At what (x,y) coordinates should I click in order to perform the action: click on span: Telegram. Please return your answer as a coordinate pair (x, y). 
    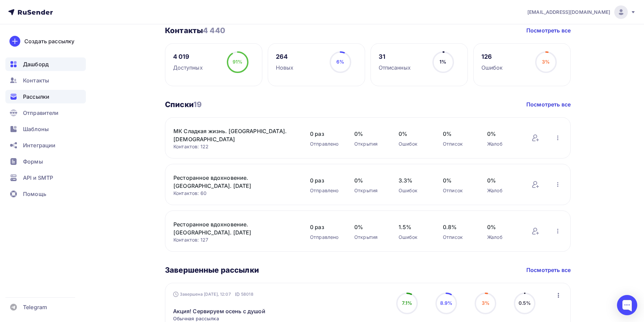
    Looking at the image, I should click on (35, 307).